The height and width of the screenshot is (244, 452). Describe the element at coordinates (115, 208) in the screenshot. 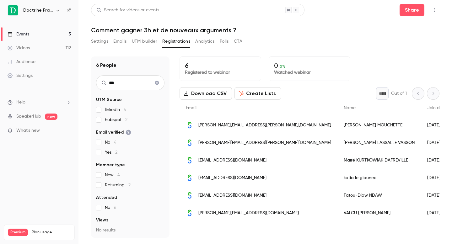

I see `span: 6` at that location.